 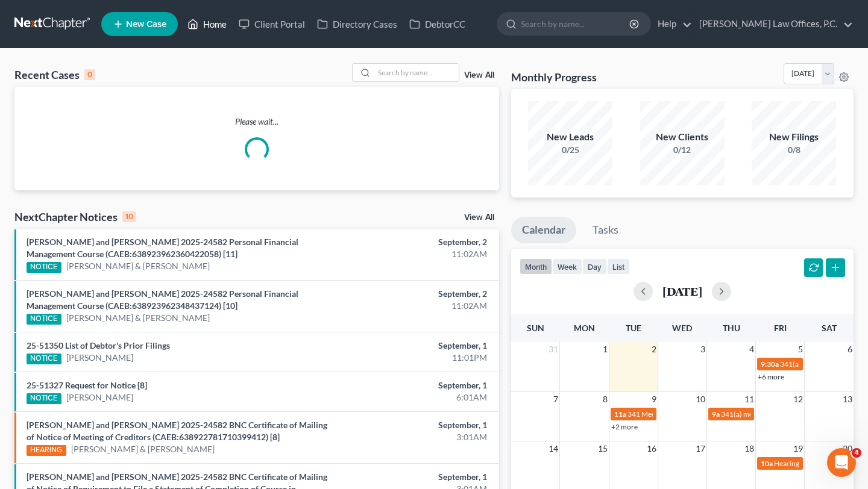 I want to click on span: Sat, so click(x=829, y=328).